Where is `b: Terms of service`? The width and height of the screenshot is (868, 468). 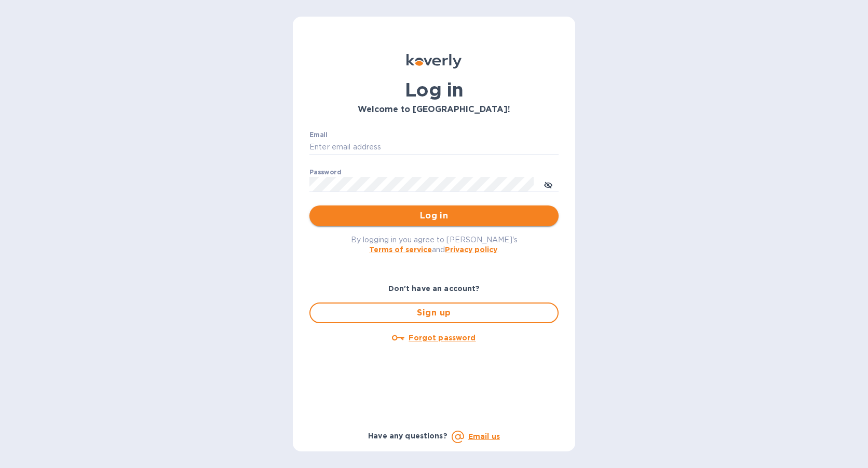
b: Terms of service is located at coordinates (401, 250).